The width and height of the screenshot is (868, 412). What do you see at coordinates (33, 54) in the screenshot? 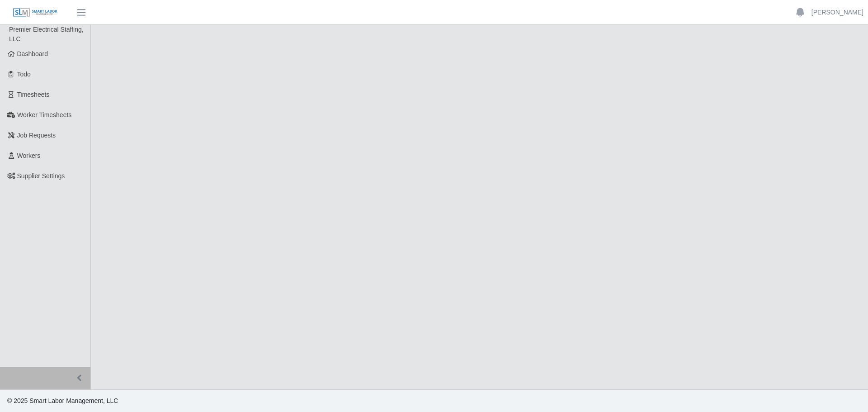
I see `span: Dashboard` at bounding box center [33, 54].